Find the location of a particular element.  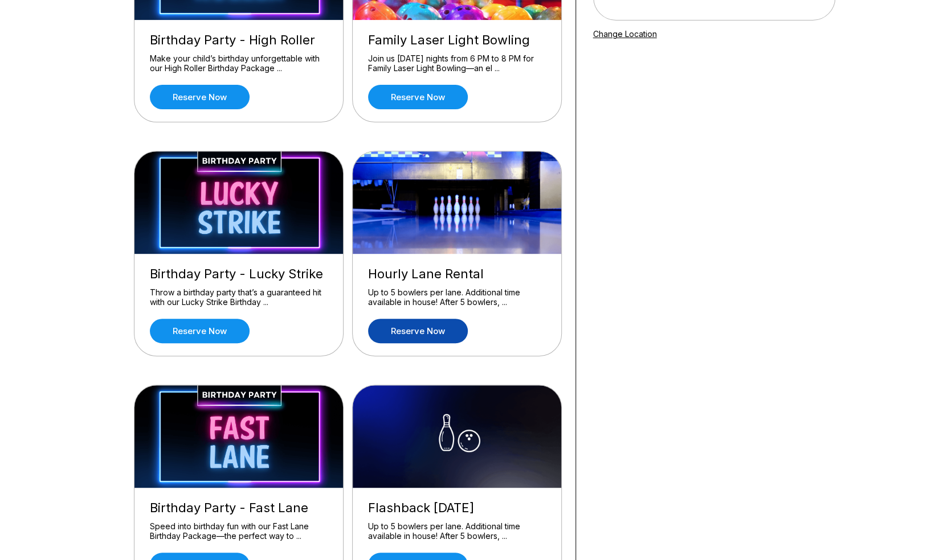

div: Birthday Party - Lucky Strike is located at coordinates (238, 274).